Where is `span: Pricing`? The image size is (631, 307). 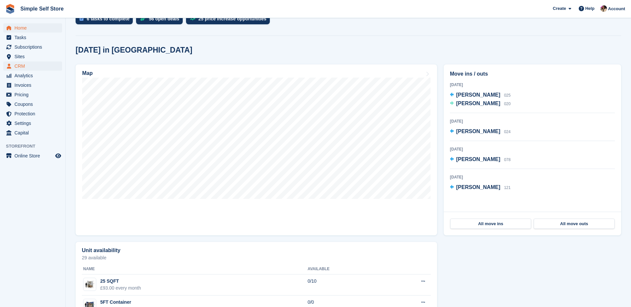 span: Pricing is located at coordinates (34, 95).